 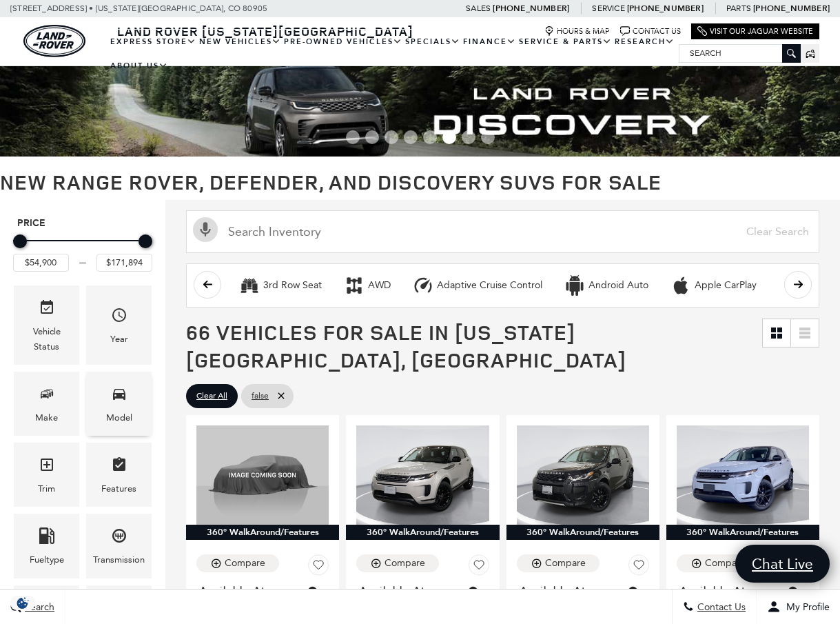 I want to click on a: New Vehicles, so click(x=240, y=42).